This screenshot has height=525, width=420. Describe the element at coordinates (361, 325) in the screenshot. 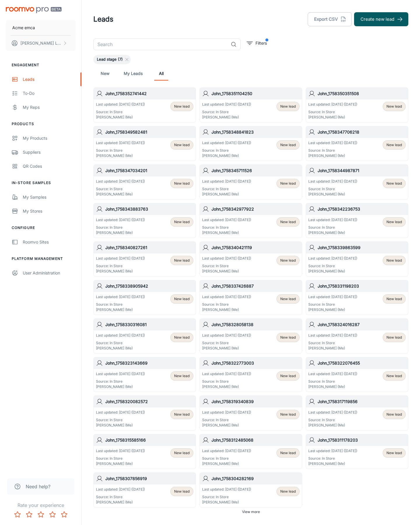

I see `h6: John_1758324016287` at that location.